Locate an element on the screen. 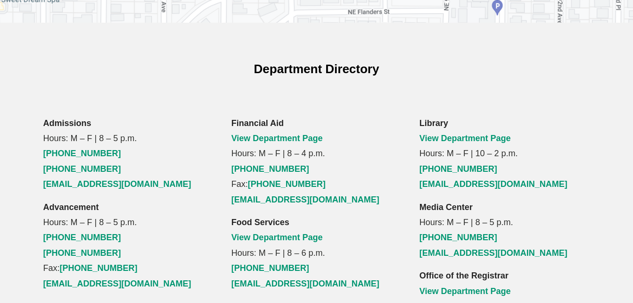  strong: Advancement is located at coordinates (71, 207).